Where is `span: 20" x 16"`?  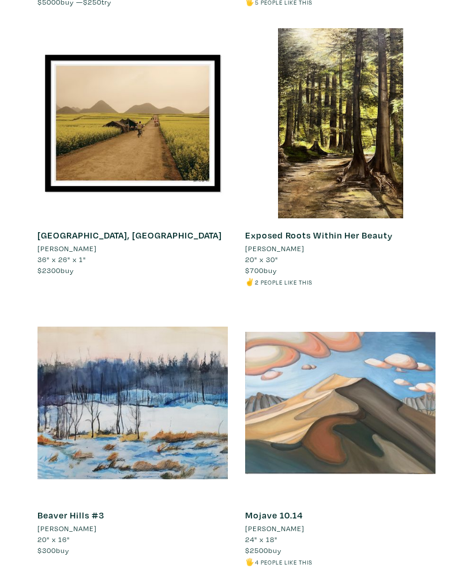 span: 20" x 16" is located at coordinates (54, 539).